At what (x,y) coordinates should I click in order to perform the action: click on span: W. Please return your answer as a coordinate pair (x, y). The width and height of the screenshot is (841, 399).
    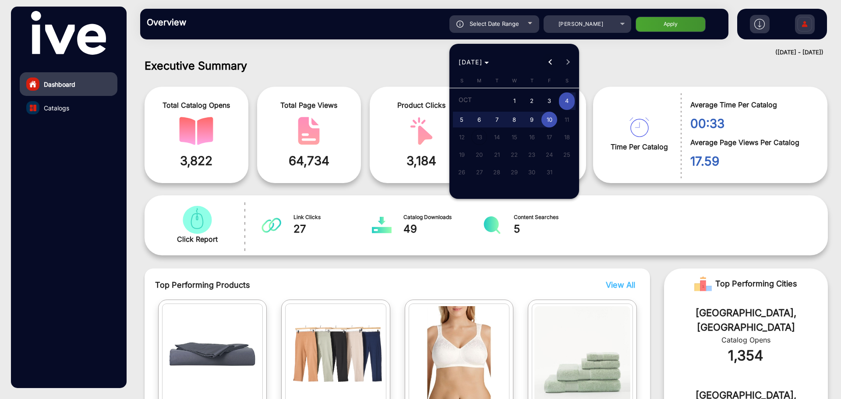
    Looking at the image, I should click on (514, 81).